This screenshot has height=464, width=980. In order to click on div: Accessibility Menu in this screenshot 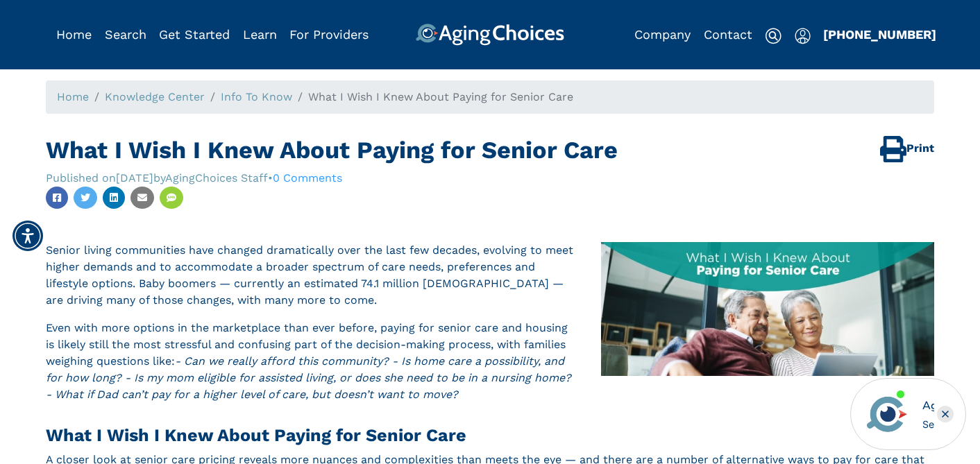, I will do `click(28, 236)`.